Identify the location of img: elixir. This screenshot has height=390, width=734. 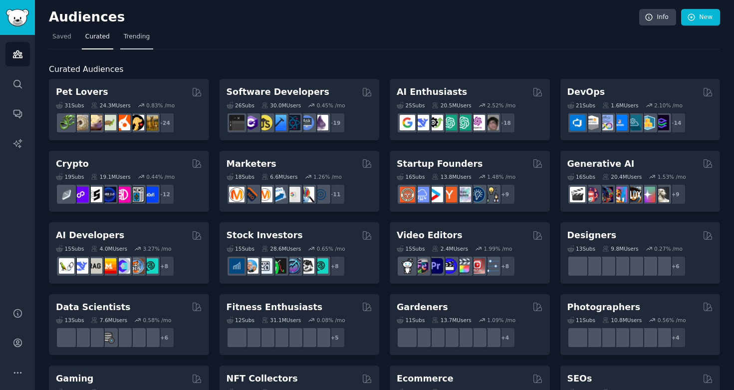
(320, 122).